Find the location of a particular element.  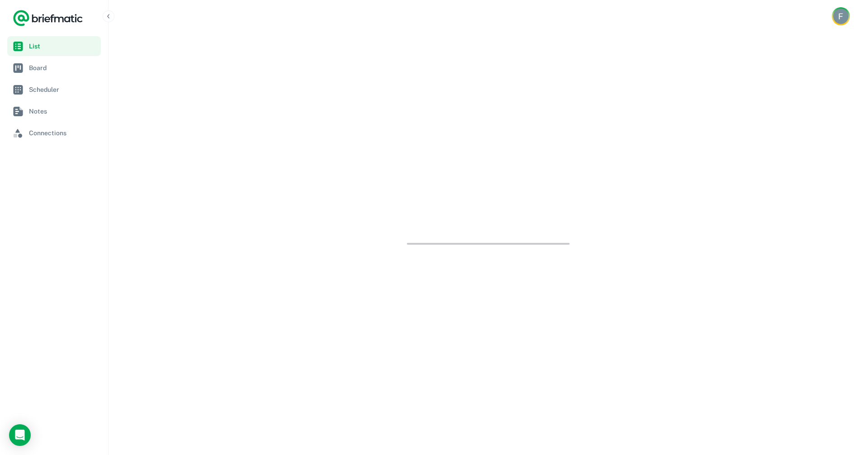

a: Board is located at coordinates (54, 68).